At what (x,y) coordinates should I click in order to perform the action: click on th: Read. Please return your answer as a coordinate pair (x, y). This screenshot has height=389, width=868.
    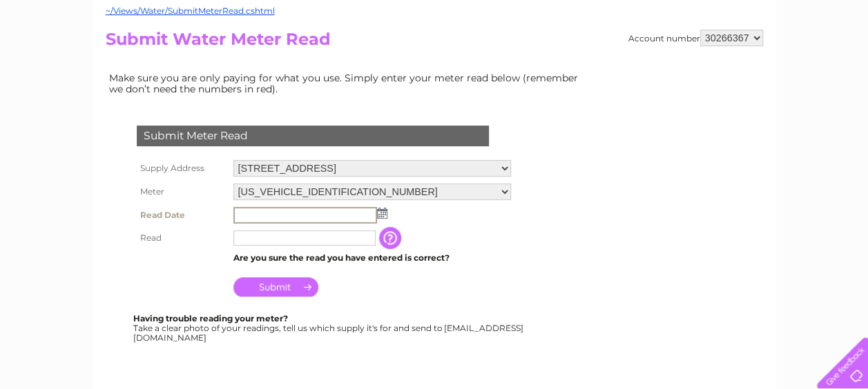
    Looking at the image, I should click on (182, 238).